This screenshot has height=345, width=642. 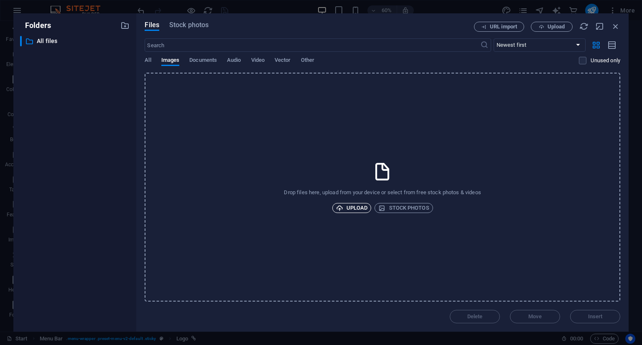 I want to click on p: Displays only files that are not in use on the website. Files added during this session can still..., so click(x=605, y=61).